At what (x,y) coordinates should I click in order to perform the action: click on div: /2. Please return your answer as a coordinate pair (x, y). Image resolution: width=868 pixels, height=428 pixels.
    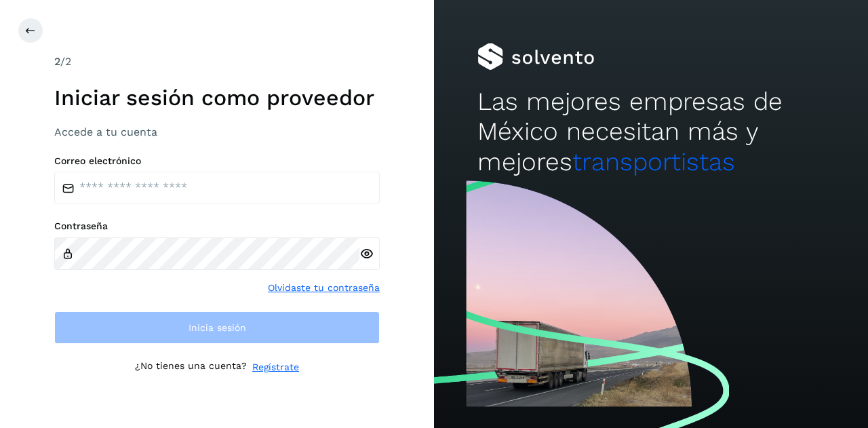
    Looking at the image, I should click on (217, 62).